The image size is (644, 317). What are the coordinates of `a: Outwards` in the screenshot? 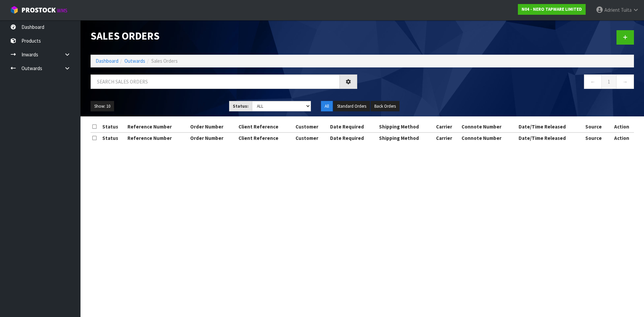 It's located at (135, 60).